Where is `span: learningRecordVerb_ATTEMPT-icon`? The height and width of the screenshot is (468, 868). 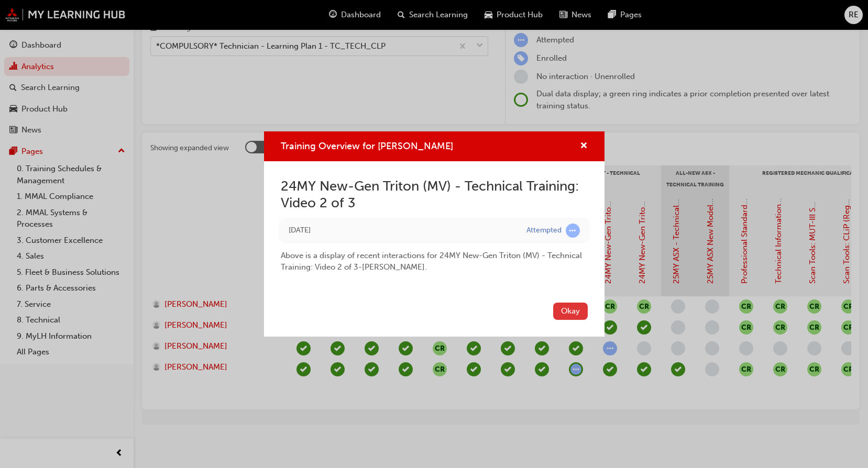 span: learningRecordVerb_ATTEMPT-icon is located at coordinates (573, 230).